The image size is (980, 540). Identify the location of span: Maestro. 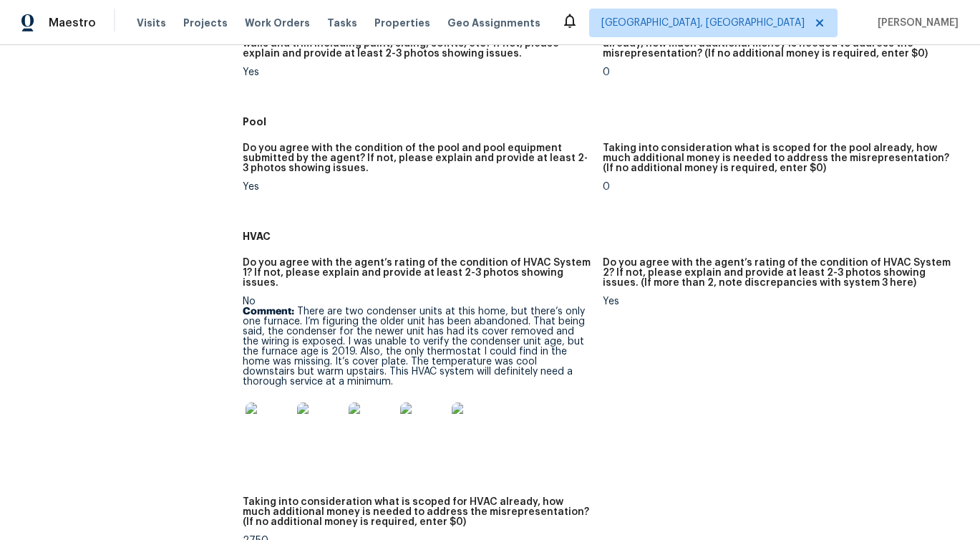
(72, 23).